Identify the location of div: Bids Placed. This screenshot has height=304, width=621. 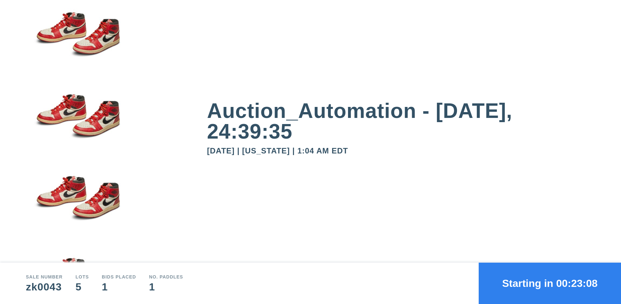
(119, 277).